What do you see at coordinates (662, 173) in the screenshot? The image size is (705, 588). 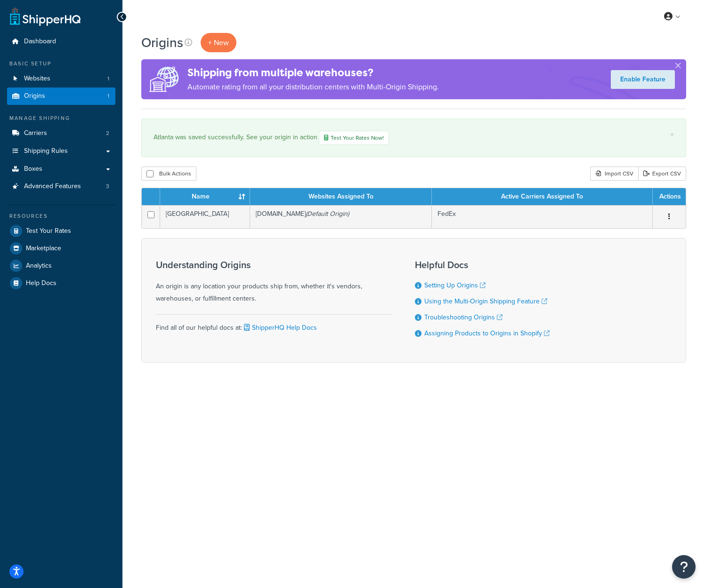 I see `a: Export CSV` at bounding box center [662, 173].